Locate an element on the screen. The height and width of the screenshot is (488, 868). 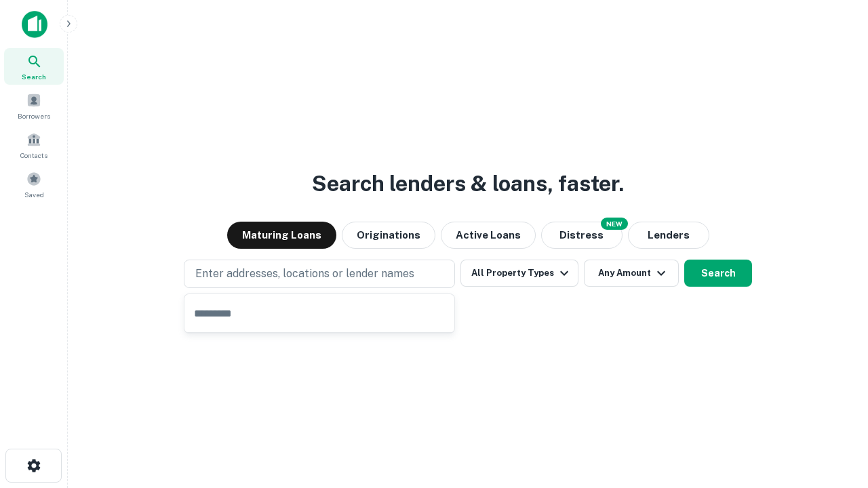
span: Search is located at coordinates (34, 76).